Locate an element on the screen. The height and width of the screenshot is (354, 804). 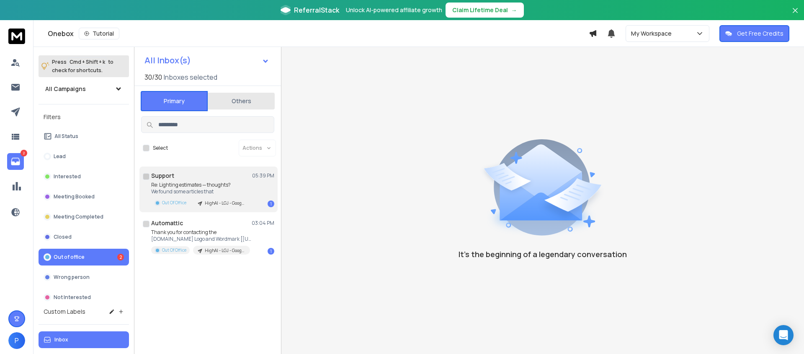
button: All Inbox(s) is located at coordinates (207, 60).